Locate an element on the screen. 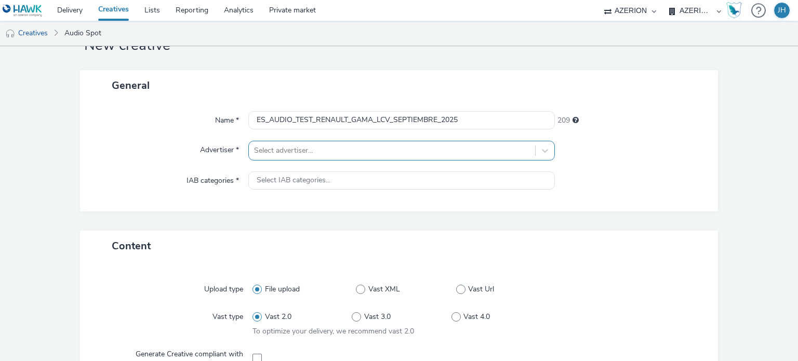  label: Advertiser * is located at coordinates (219, 148).